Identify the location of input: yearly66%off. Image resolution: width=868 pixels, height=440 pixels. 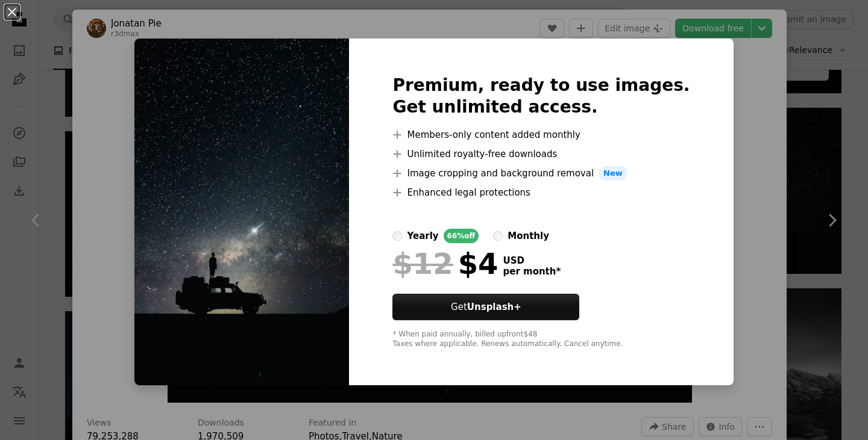
(397, 236).